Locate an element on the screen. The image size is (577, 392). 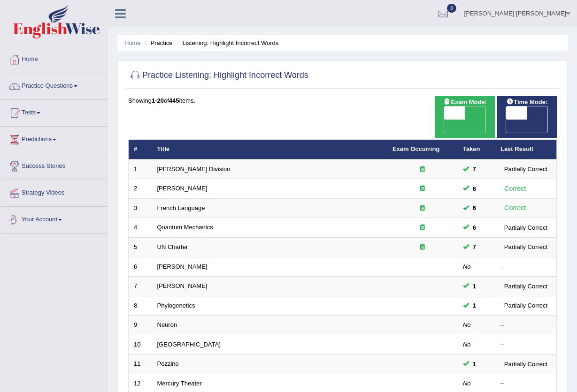
div: Show exams occurring in exams is located at coordinates (465, 117).